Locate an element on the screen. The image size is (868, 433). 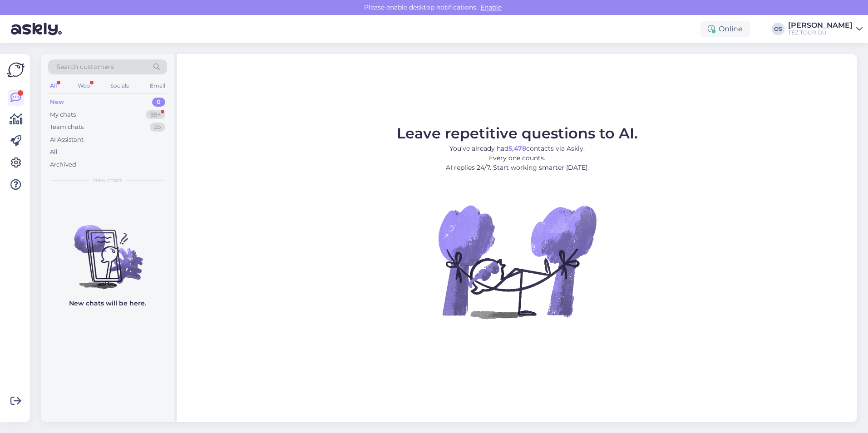
div: Web is located at coordinates (84, 86).